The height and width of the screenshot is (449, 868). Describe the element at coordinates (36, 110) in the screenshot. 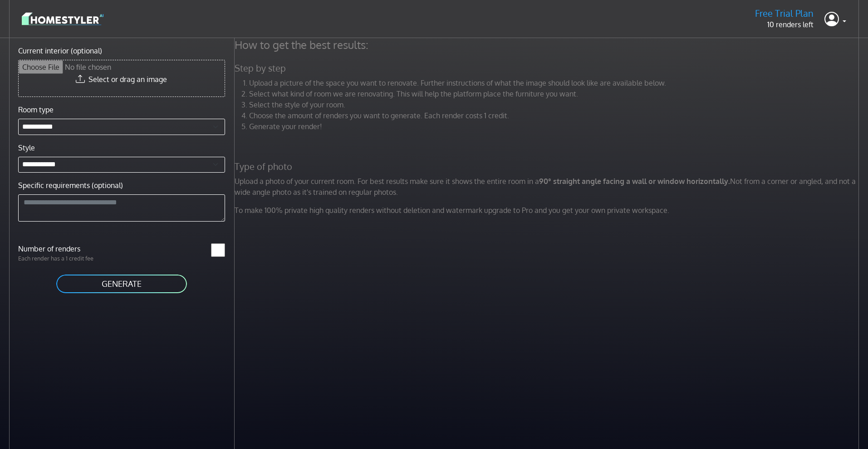

I see `label: Room type` at that location.